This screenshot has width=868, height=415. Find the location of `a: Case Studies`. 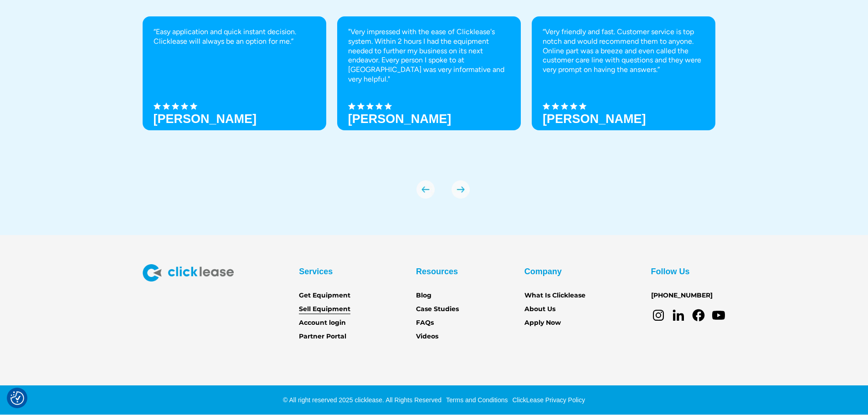

a: Case Studies is located at coordinates (438, 310).